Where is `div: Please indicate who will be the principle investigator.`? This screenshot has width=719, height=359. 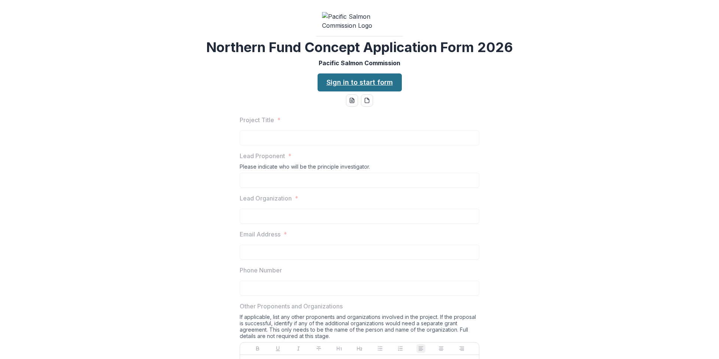 div: Please indicate who will be the principle investigator. is located at coordinates (359, 168).